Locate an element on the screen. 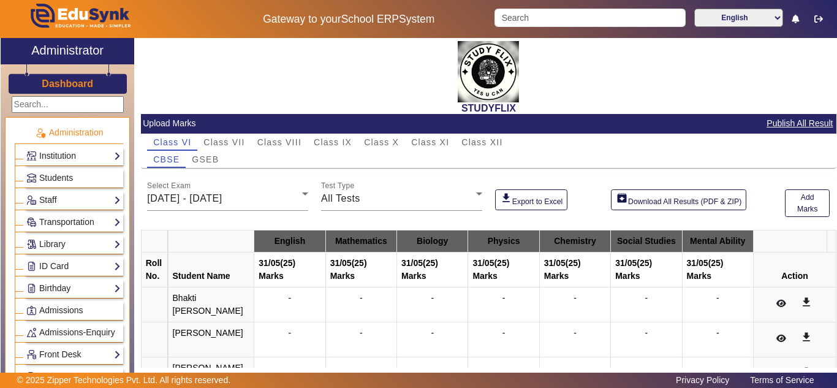 The image size is (837, 388). span: Class X is located at coordinates (381, 142).